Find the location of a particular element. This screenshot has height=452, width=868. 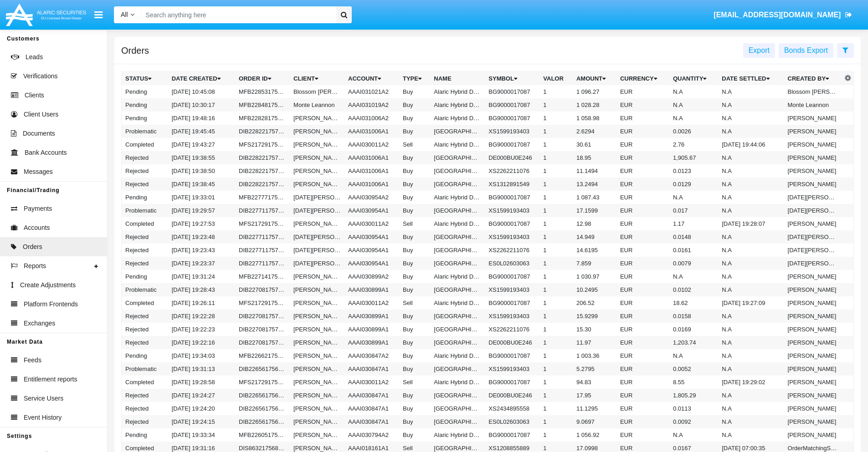

th: Status is located at coordinates (145, 79).